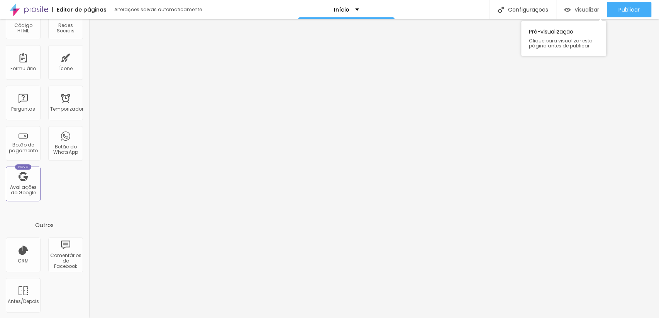 Image resolution: width=659 pixels, height=318 pixels. I want to click on font: Configurações, so click(528, 10).